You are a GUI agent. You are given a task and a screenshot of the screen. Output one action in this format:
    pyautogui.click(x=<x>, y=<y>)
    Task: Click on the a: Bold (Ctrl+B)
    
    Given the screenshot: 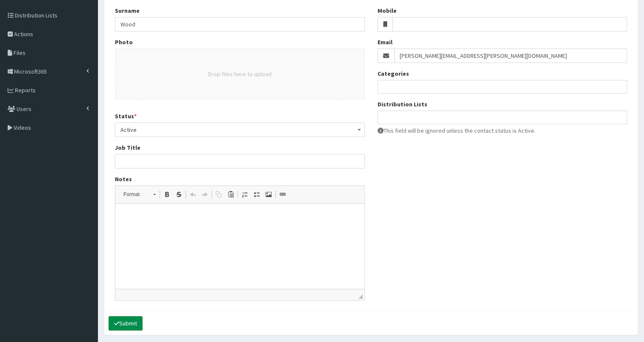 What is the action you would take?
    pyautogui.click(x=167, y=195)
    